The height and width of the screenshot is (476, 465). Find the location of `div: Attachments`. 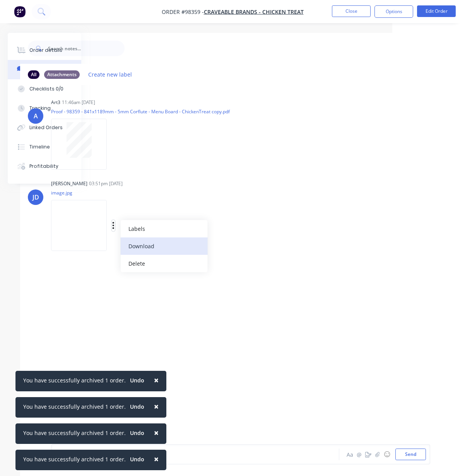

div: Attachments is located at coordinates (62, 75).